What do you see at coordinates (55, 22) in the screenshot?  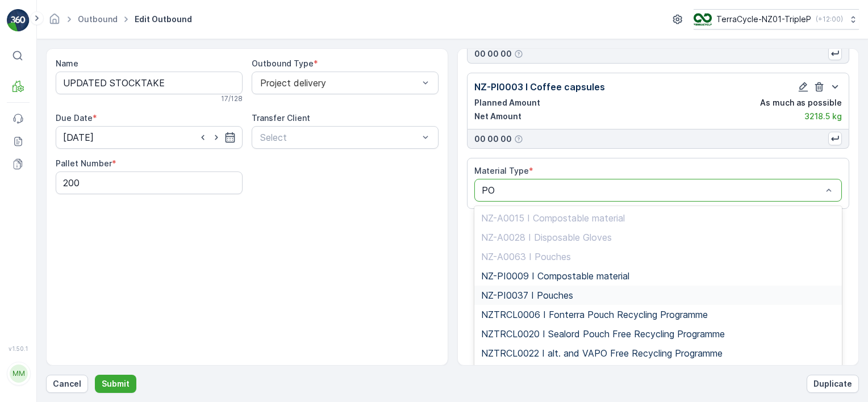 I see `a: Homepage` at bounding box center [55, 22].